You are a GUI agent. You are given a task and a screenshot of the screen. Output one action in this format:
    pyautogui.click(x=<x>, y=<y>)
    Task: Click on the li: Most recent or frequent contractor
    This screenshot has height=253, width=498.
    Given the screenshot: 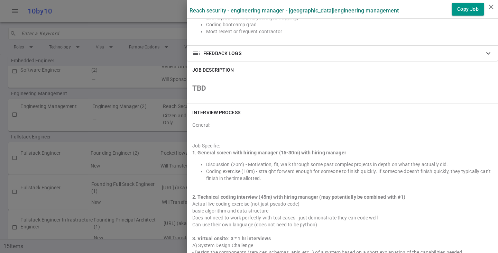 What is the action you would take?
    pyautogui.click(x=349, y=31)
    